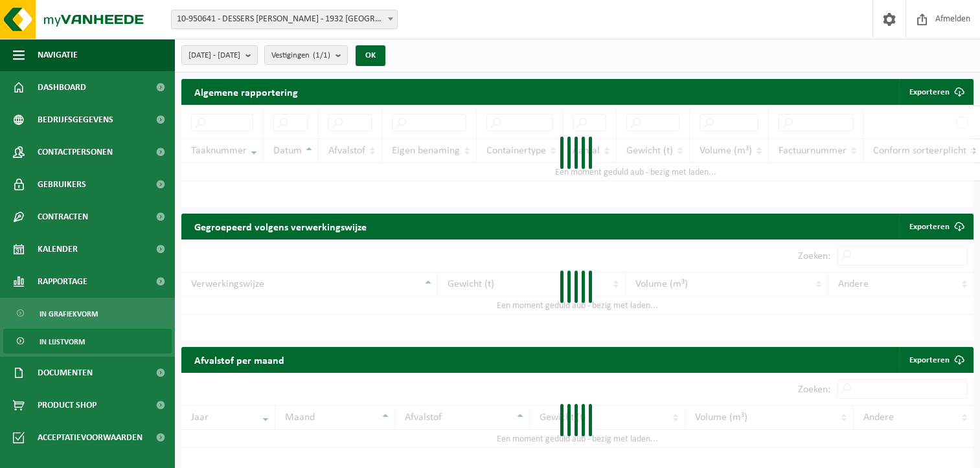 The width and height of the screenshot is (980, 468). I want to click on a: In grafiekvorm, so click(88, 313).